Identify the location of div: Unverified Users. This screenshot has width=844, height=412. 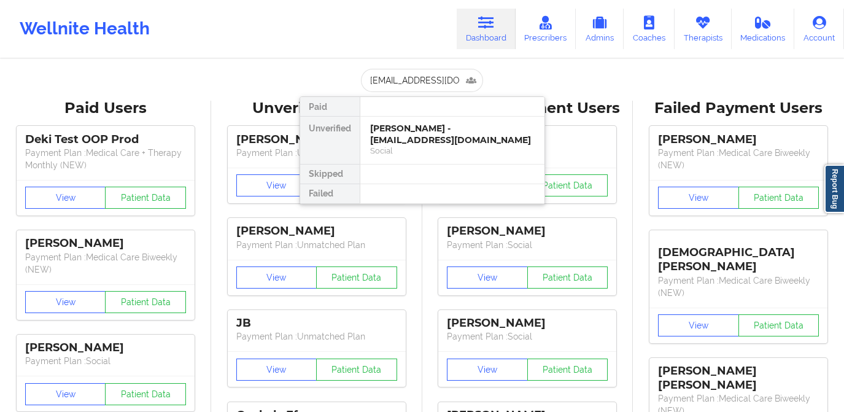
(317, 108).